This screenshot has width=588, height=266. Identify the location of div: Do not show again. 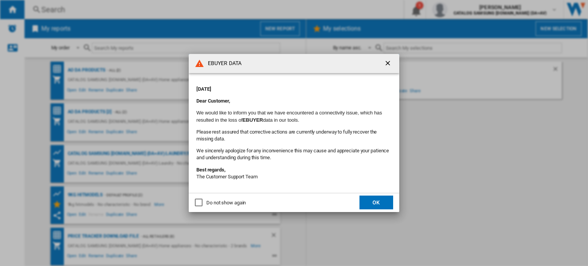
(226, 203).